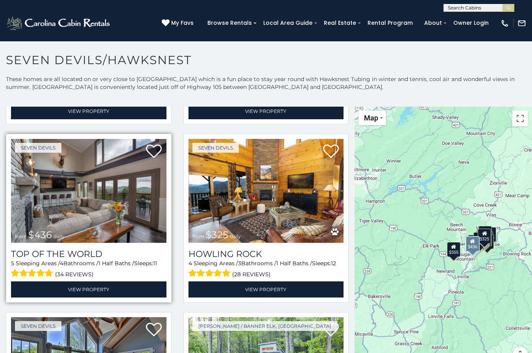 Image resolution: width=532 pixels, height=353 pixels. I want to click on span: $325, so click(217, 235).